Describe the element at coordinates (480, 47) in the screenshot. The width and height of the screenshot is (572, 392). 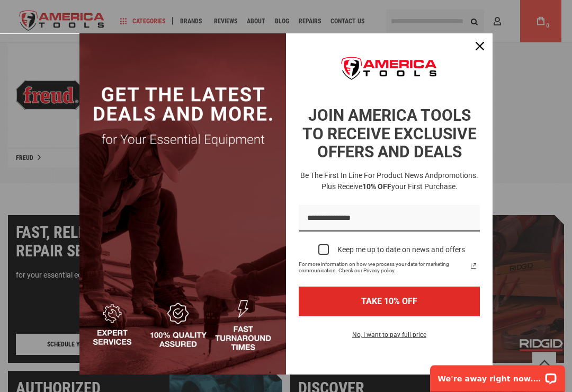
I see `svg: close icon` at that location.